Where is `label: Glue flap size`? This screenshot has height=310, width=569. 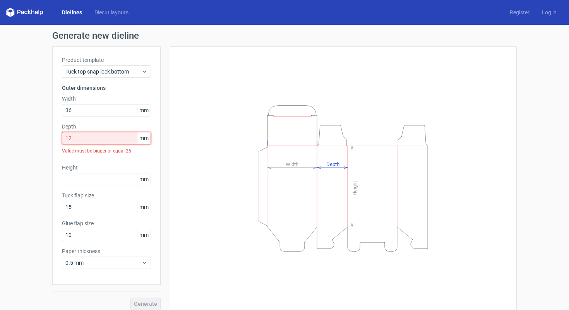 label: Glue flap size is located at coordinates (106, 223).